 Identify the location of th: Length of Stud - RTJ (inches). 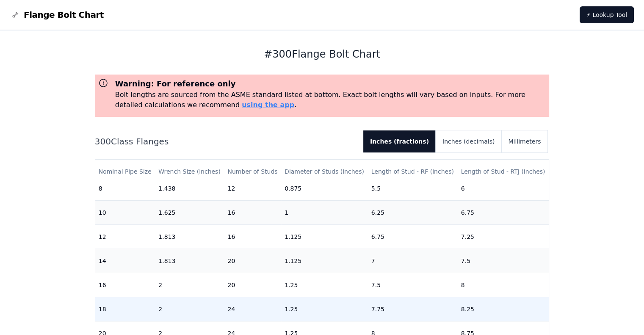
(504, 172).